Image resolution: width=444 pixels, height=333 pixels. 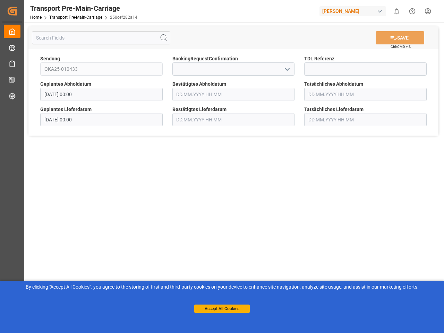 What do you see at coordinates (334, 109) in the screenshot?
I see `span: Tatsächliches Lieferdatum` at bounding box center [334, 109].